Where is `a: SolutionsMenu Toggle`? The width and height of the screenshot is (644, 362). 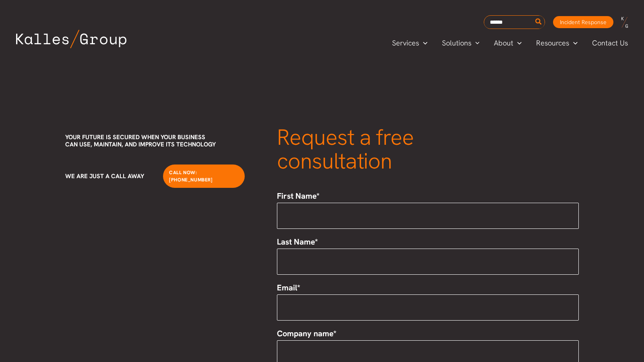 a: SolutionsMenu Toggle is located at coordinates (461, 43).